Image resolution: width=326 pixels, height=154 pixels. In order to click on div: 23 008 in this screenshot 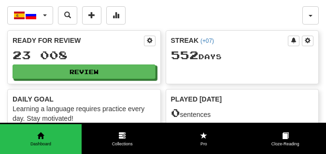, I will do `click(84, 55)`.